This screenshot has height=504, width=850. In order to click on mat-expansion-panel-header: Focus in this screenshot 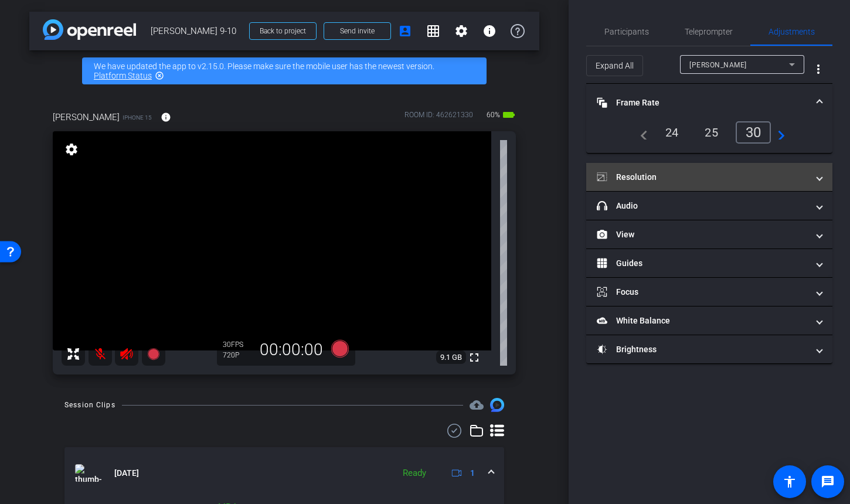, I will do `click(709, 292)`.